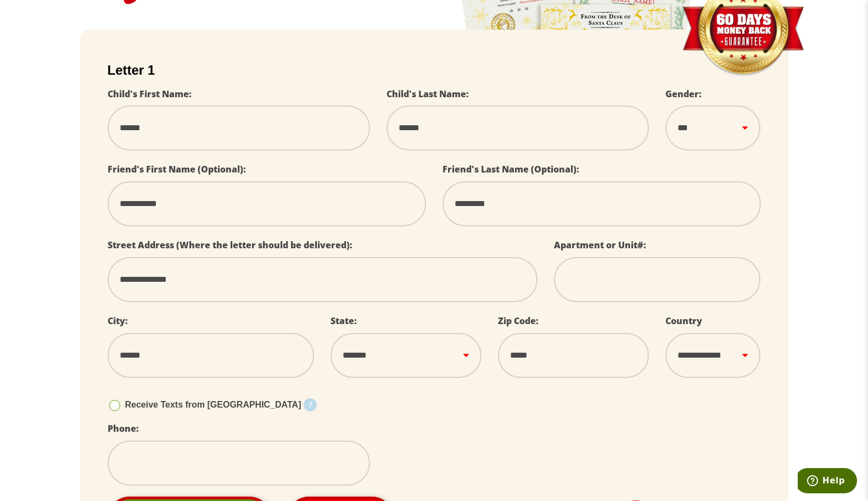  What do you see at coordinates (344, 321) in the screenshot?
I see `label: State:` at bounding box center [344, 321].